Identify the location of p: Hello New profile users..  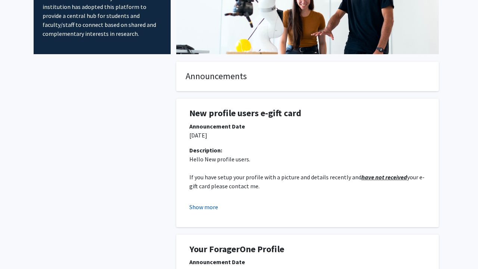
(308, 159).